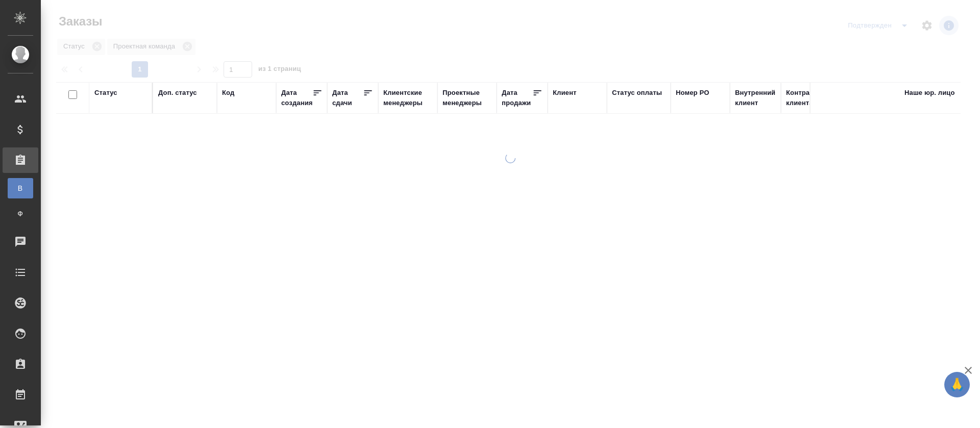 The image size is (980, 428). Describe the element at coordinates (20, 214) in the screenshot. I see `a: Ф` at that location.